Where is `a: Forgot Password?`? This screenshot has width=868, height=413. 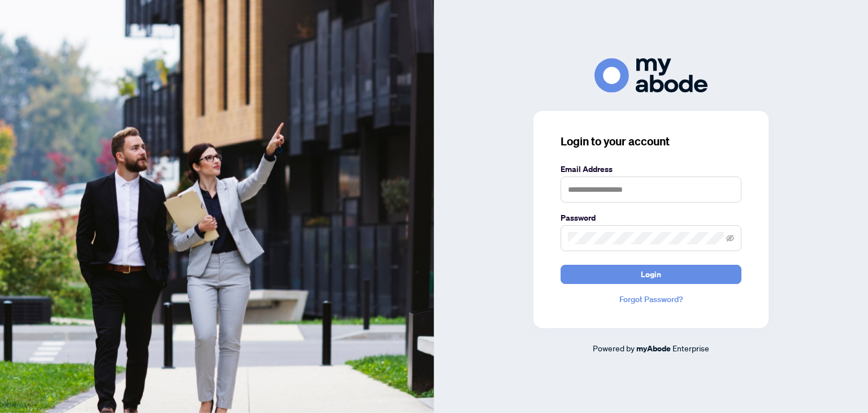
a: Forgot Password? is located at coordinates (651, 300).